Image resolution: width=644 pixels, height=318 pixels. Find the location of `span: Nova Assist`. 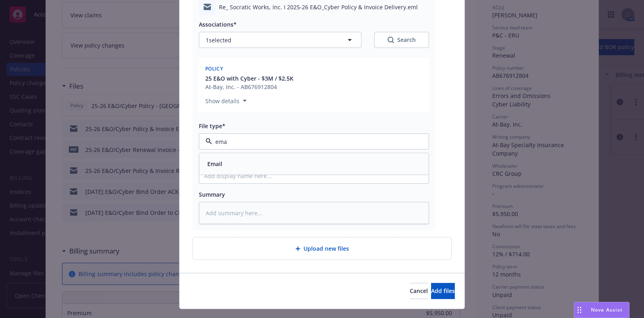

span: Nova Assist is located at coordinates (606, 309).